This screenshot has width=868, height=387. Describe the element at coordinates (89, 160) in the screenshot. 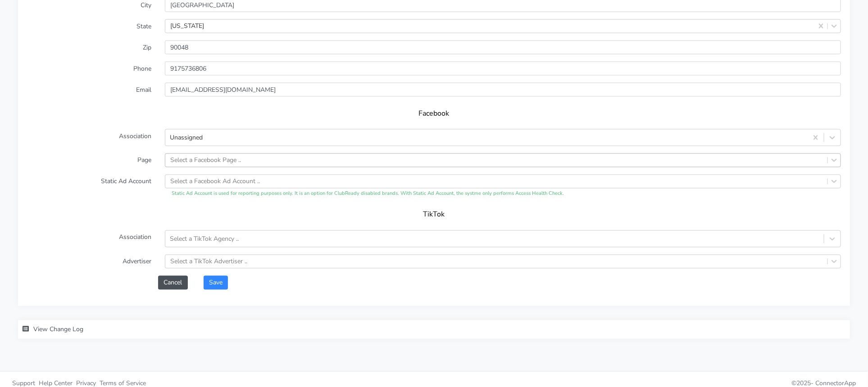

I see `label: Page` at that location.